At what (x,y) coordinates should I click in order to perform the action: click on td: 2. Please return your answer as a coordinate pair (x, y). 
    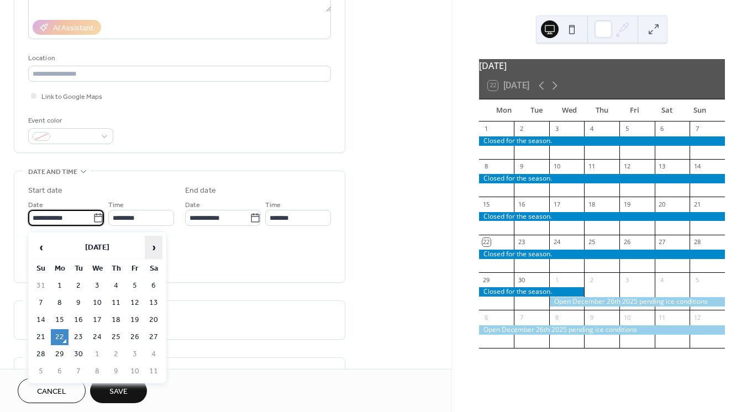
    Looking at the image, I should click on (78, 285).